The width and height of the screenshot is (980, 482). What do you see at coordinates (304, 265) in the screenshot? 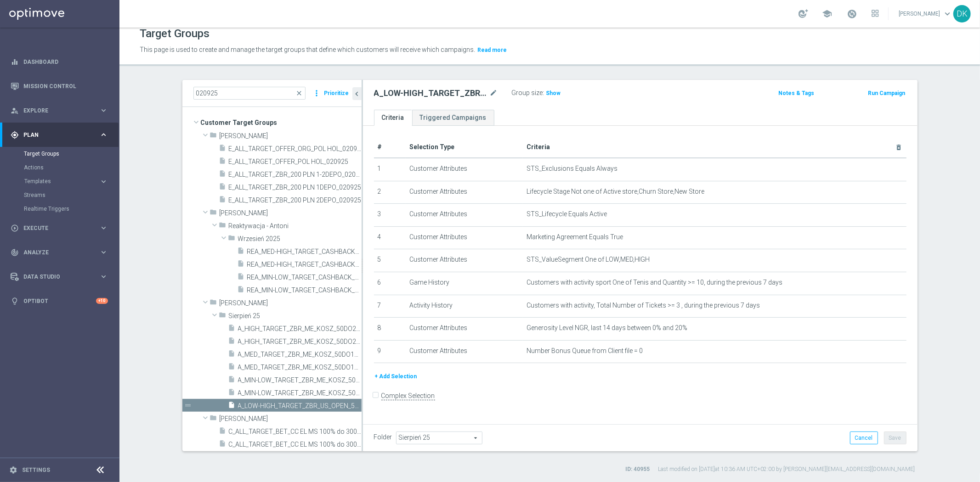
I see `span: REA_MED-HIGH_TARGET_CASHBACK_EL MS NL-PL 50% do 300 PLN_020925` at bounding box center [304, 265].